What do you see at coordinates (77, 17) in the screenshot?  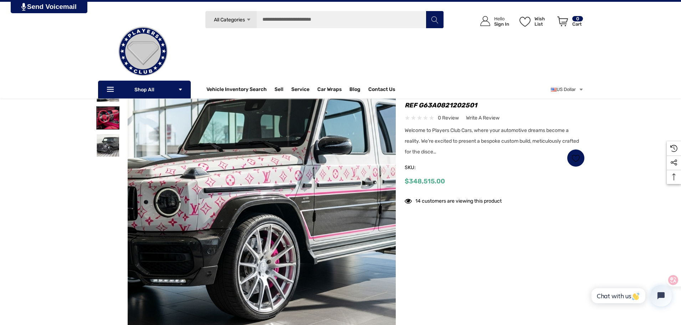 I see `button: Open chat widget` at bounding box center [77, 17].